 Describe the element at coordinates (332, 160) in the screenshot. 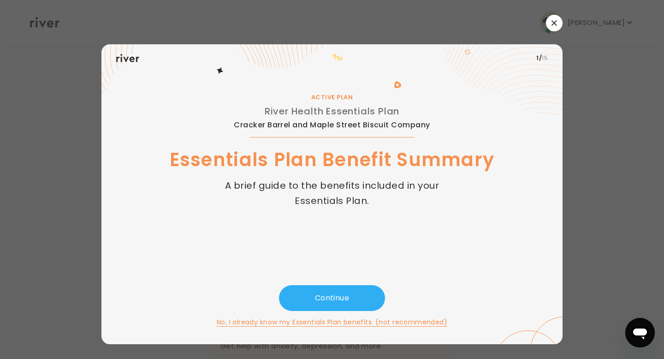

I see `h1: Essentials Plan Benefit Summary` at that location.